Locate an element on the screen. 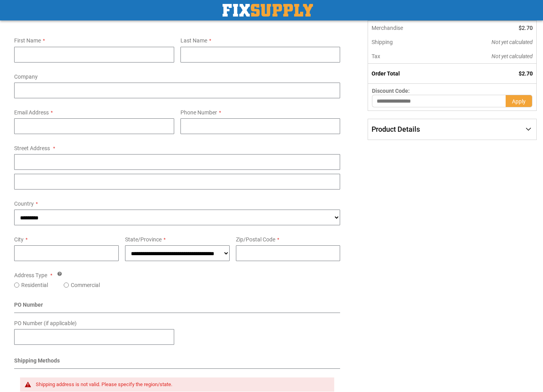  span: Shipping is located at coordinates (383, 42).